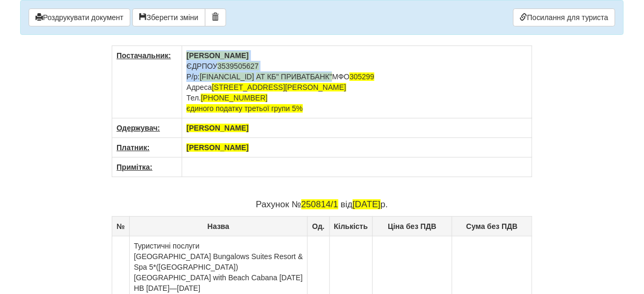 This screenshot has width=644, height=294. Describe the element at coordinates (120, 226) in the screenshot. I see `th: №` at that location.